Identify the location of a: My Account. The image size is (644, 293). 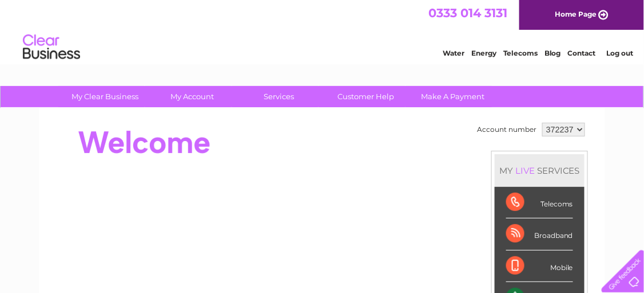
(192, 96).